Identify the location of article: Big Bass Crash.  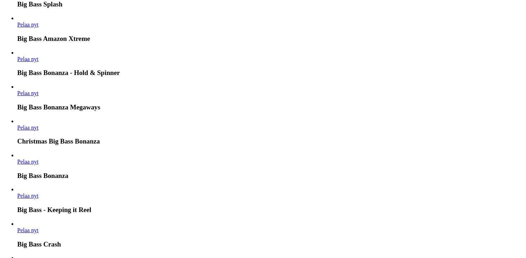
(270, 234).